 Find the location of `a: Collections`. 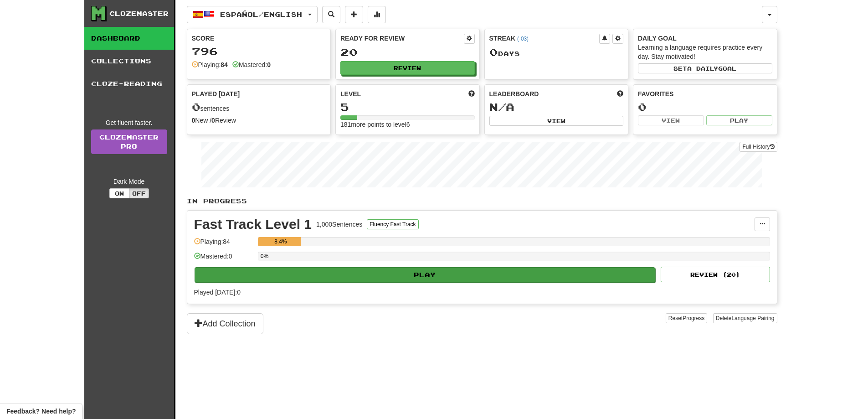

a: Collections is located at coordinates (129, 61).